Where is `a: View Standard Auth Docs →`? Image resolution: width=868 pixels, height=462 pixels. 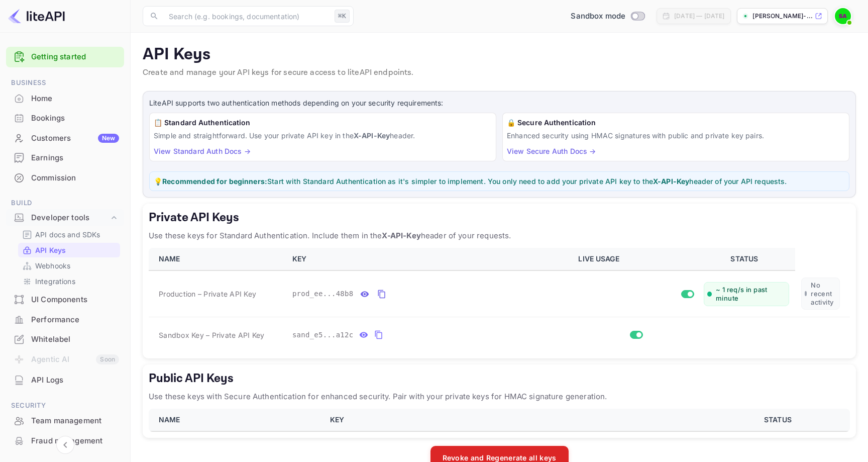
a: View Standard Auth Docs → is located at coordinates (202, 151).